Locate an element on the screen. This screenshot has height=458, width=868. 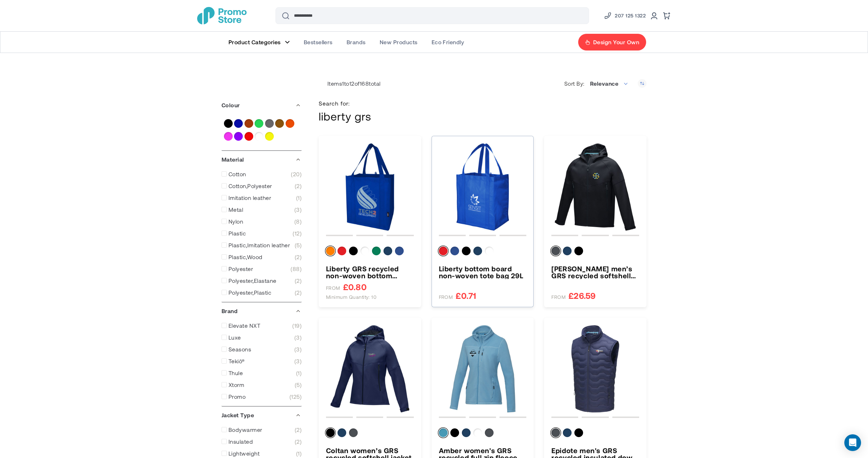
a: Metal 3 is located at coordinates (261, 210).